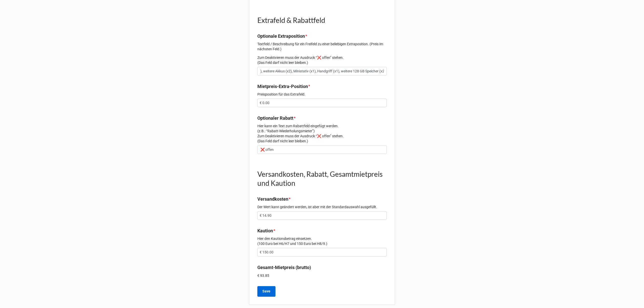 The height and width of the screenshot is (308, 644). I want to click on b: Save, so click(266, 291).